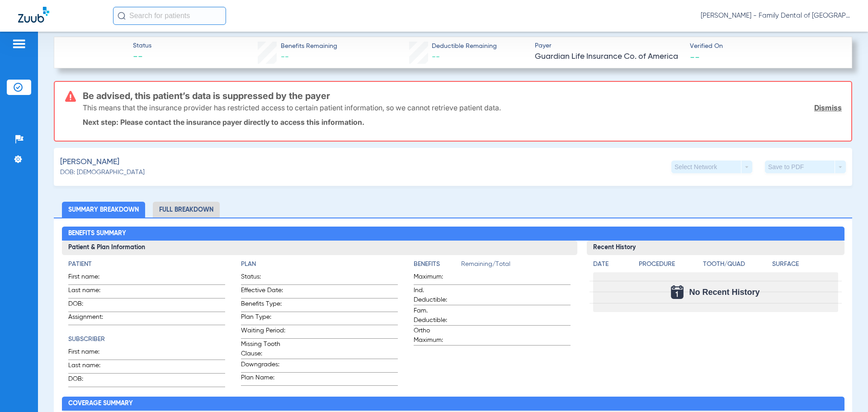 This screenshot has width=868, height=412. I want to click on h2: Benefits Summary, so click(453, 234).